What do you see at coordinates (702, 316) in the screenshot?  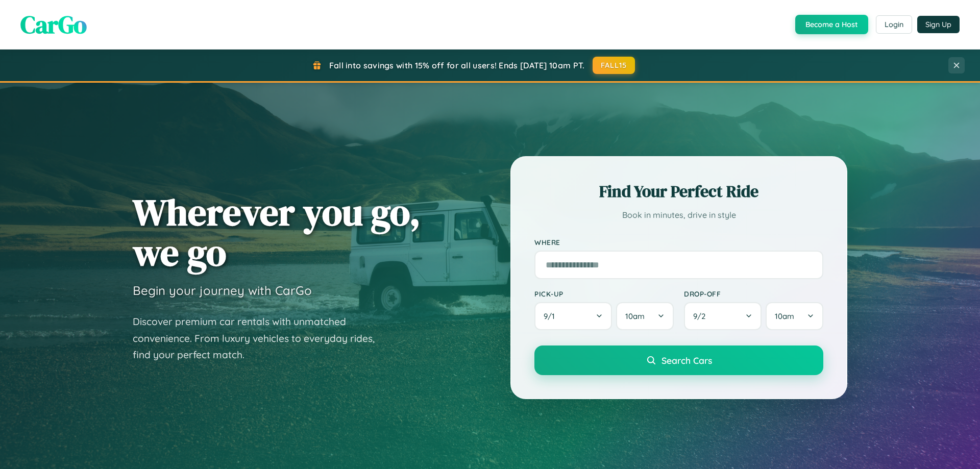 I see `span: 9 / 2` at bounding box center [702, 316].